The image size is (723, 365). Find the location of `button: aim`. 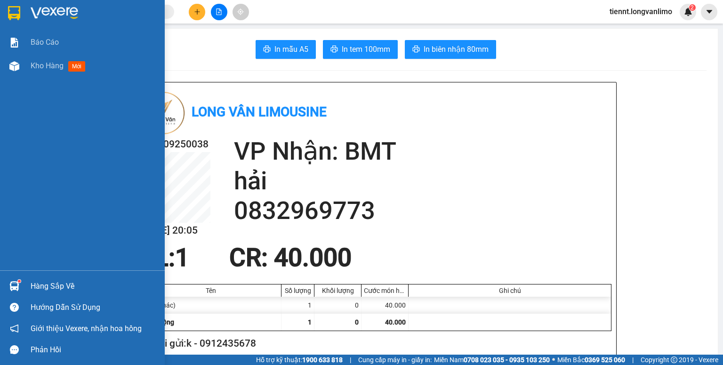

button: aim is located at coordinates (240, 12).